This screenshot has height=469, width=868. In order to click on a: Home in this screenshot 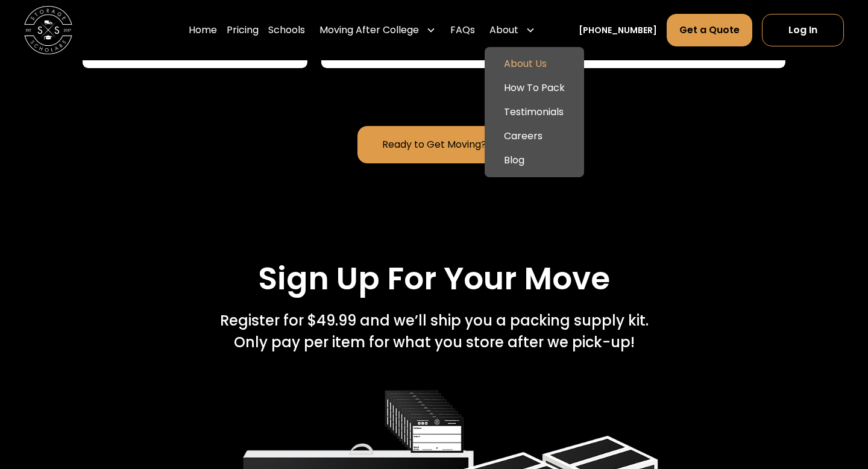, I will do `click(202, 30)`.